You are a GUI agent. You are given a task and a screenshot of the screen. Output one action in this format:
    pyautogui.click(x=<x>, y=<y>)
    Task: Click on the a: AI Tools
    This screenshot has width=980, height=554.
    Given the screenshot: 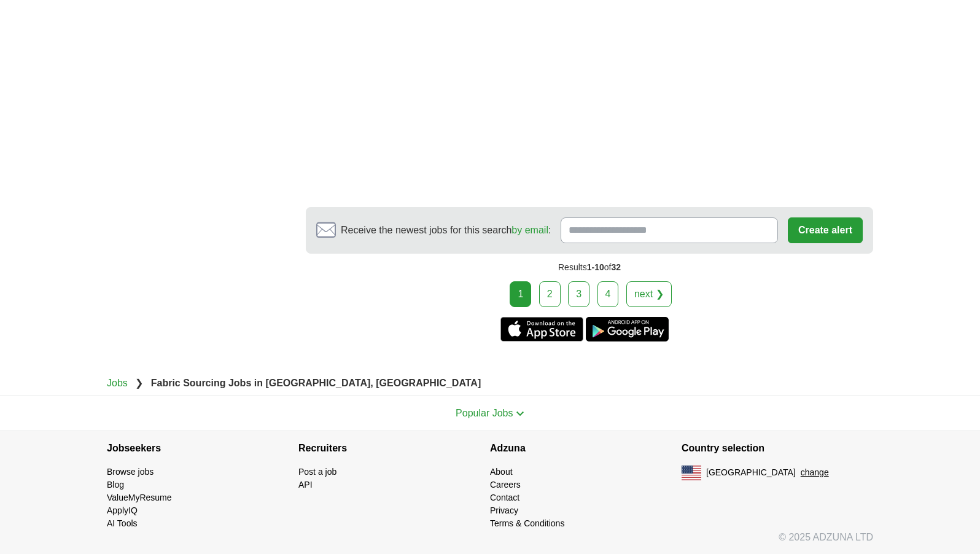 What is the action you would take?
    pyautogui.click(x=123, y=523)
    